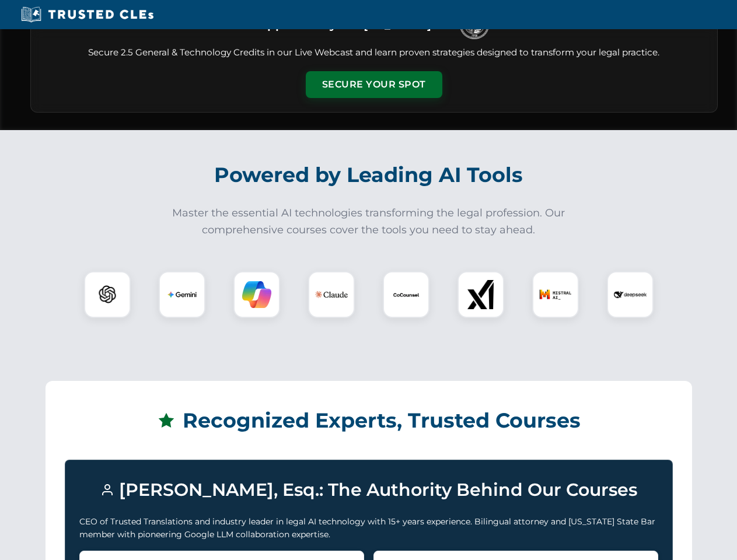 This screenshot has height=560, width=737. I want to click on p: CEO of Trusted Translations and industry leader in legal AI technology with 15+ years experience...., so click(368, 528).